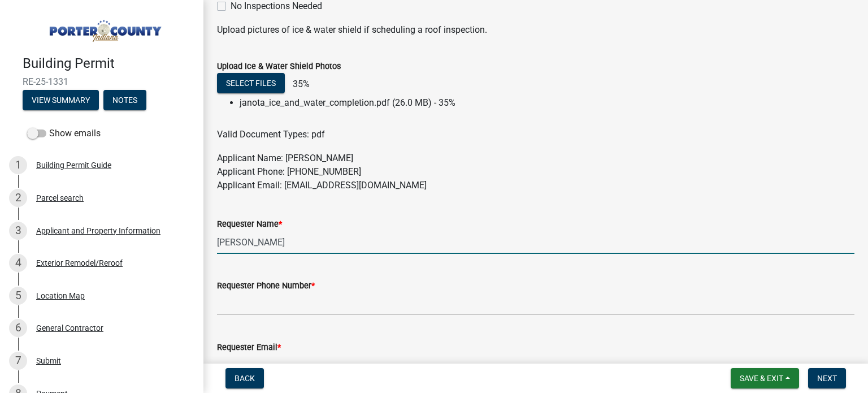  I want to click on div: Exterior Remodel/Reroof, so click(79, 263).